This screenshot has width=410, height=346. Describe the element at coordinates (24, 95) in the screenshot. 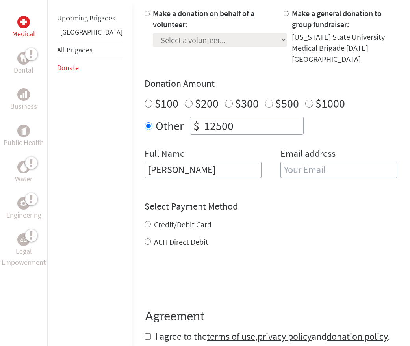

I see `div: Business` at that location.